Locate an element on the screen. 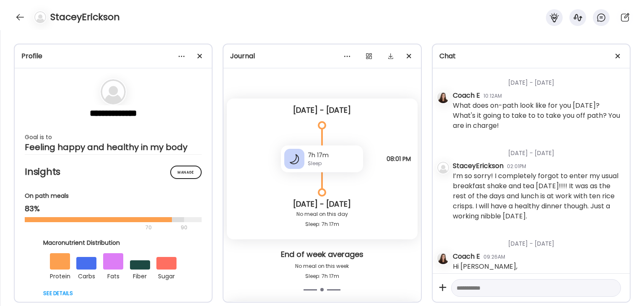 This screenshot has width=644, height=306. div: 70 is located at coordinates (101, 228).